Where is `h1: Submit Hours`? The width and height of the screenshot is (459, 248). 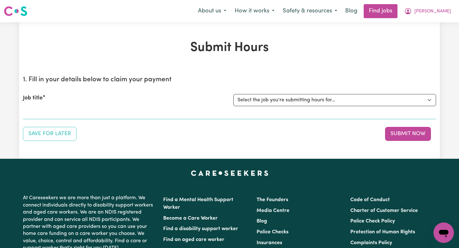
h1: Submit Hours is located at coordinates (229, 48).